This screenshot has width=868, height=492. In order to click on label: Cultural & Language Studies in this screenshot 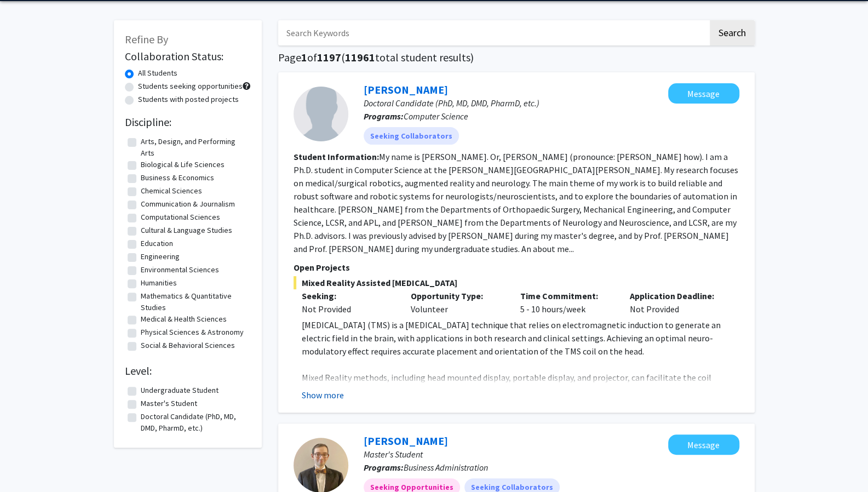, I will do `click(186, 230)`.